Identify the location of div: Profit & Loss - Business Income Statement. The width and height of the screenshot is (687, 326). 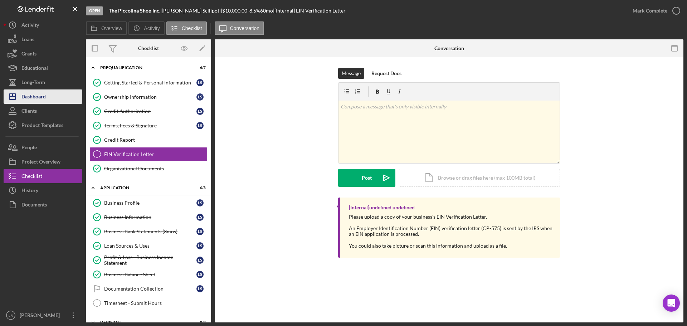
(150, 260).